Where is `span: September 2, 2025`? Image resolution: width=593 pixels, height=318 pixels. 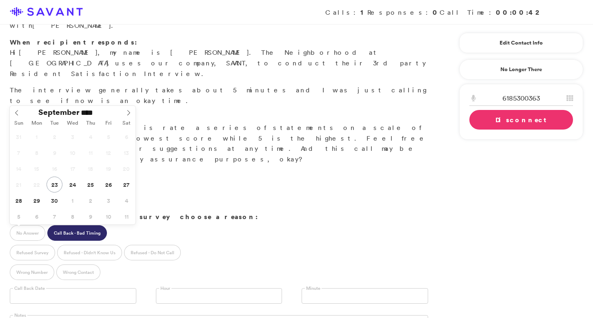
span: September 2, 2025 is located at coordinates (54, 136).